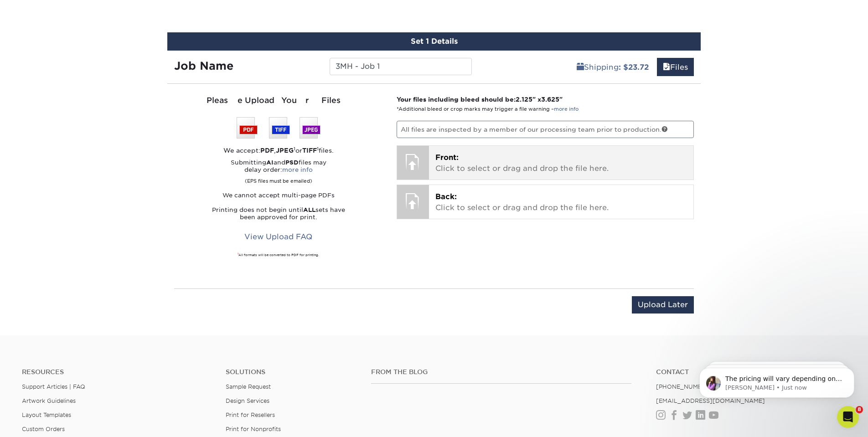  I want to click on p: Submitting and files may delay order:, so click(278, 172).